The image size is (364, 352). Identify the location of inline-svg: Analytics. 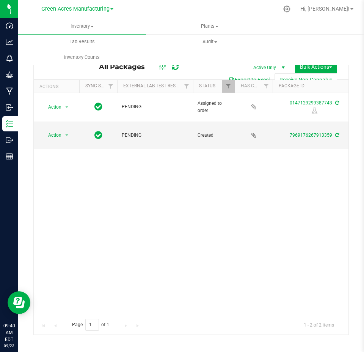
(9, 42).